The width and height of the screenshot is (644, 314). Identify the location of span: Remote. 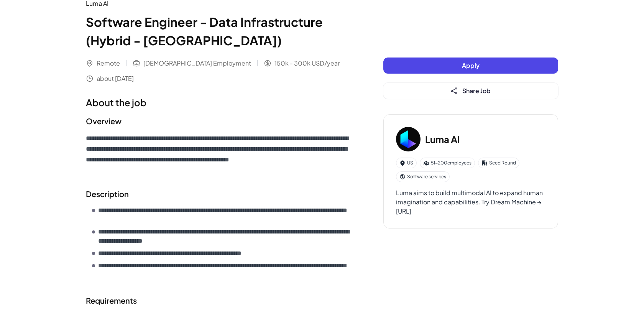
(108, 63).